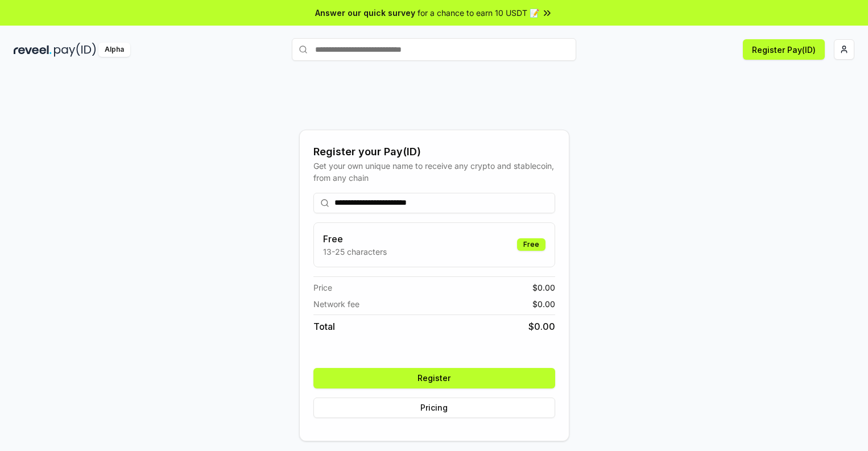 The height and width of the screenshot is (451, 868). What do you see at coordinates (434, 378) in the screenshot?
I see `button: Register` at bounding box center [434, 378].